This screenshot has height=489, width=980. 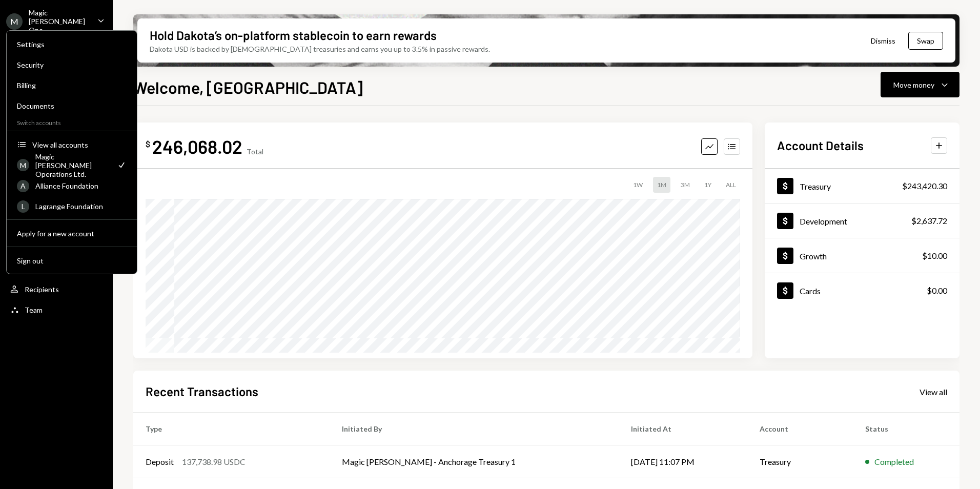 I want to click on div: 246,068.02, so click(x=197, y=146).